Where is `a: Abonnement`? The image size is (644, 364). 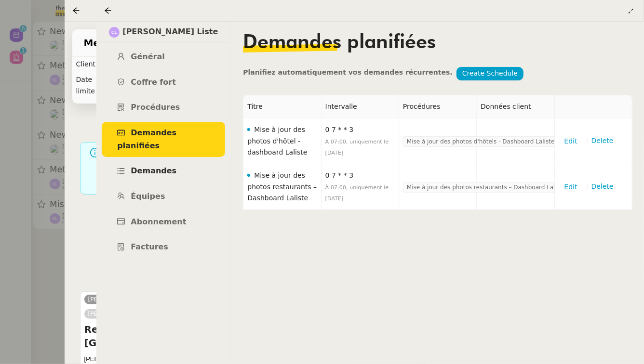 a: Abonnement is located at coordinates (163, 222).